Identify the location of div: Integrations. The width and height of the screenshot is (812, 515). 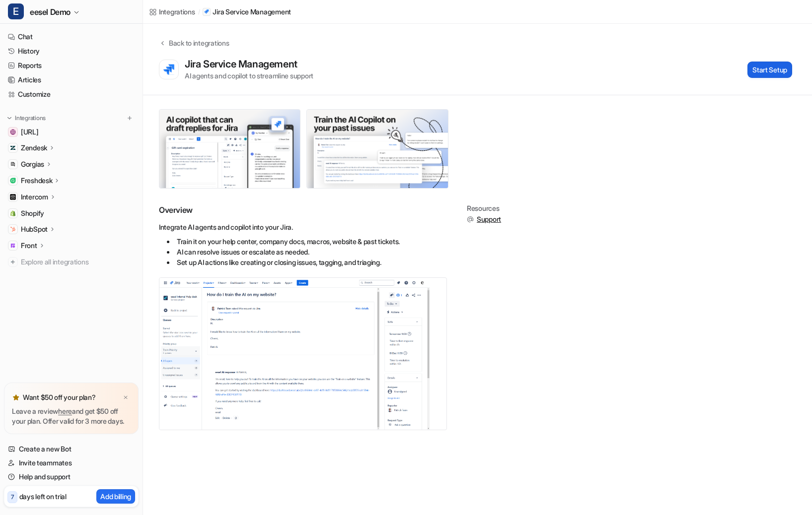
(177, 12).